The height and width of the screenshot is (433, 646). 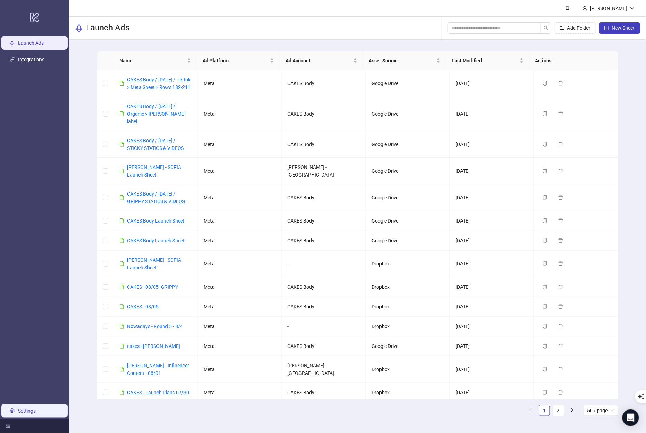 I want to click on span: search, so click(x=546, y=28).